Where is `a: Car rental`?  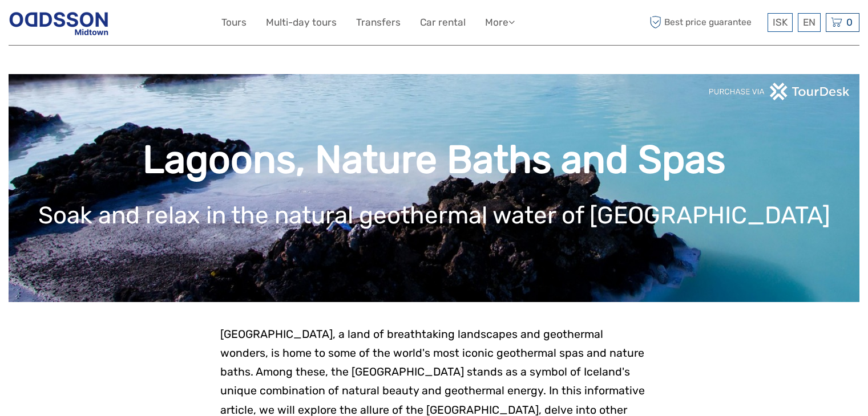
a: Car rental is located at coordinates (443, 22).